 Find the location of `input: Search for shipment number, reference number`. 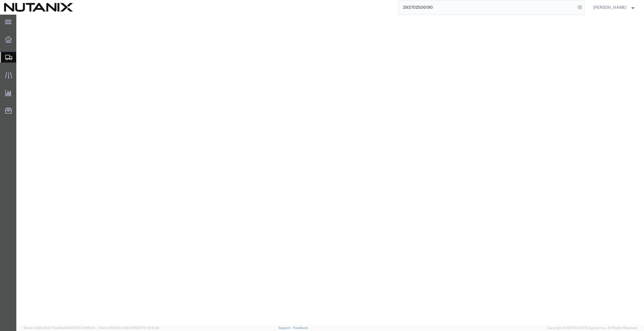

input: Search for shipment number, reference number is located at coordinates (487, 7).